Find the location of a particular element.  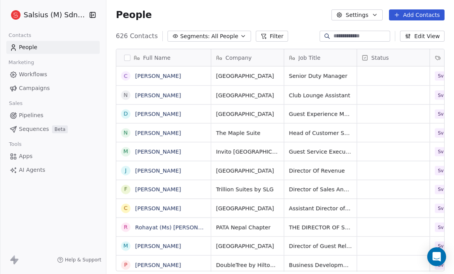

span: The Maple Suite is located at coordinates (247, 133).